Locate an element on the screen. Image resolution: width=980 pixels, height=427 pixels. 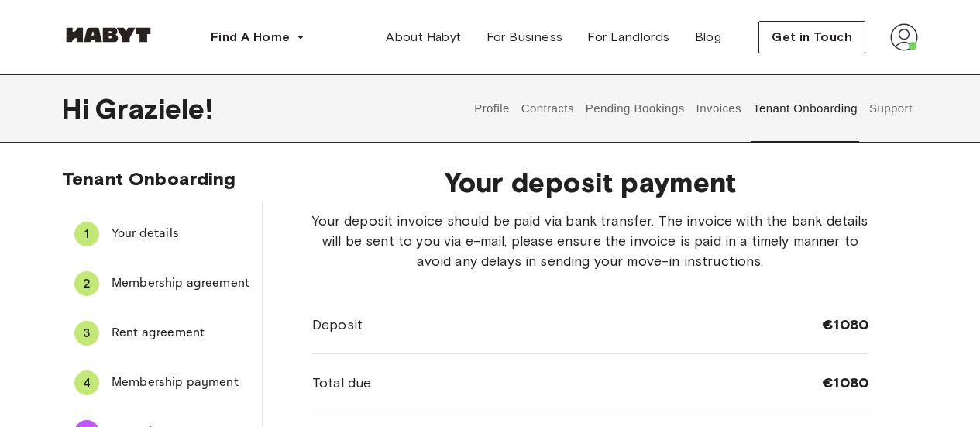
span: Hi is located at coordinates (78, 109).